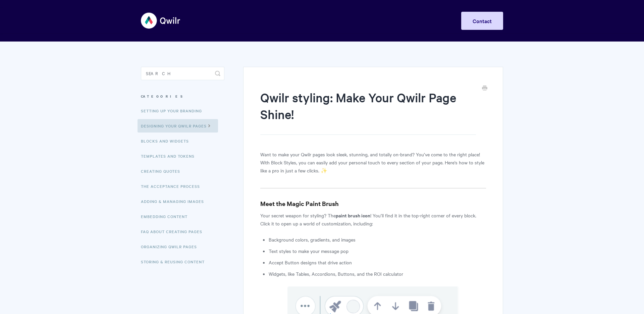  Describe the element at coordinates (161, 20) in the screenshot. I see `img: Qwilr Help Center` at that location.